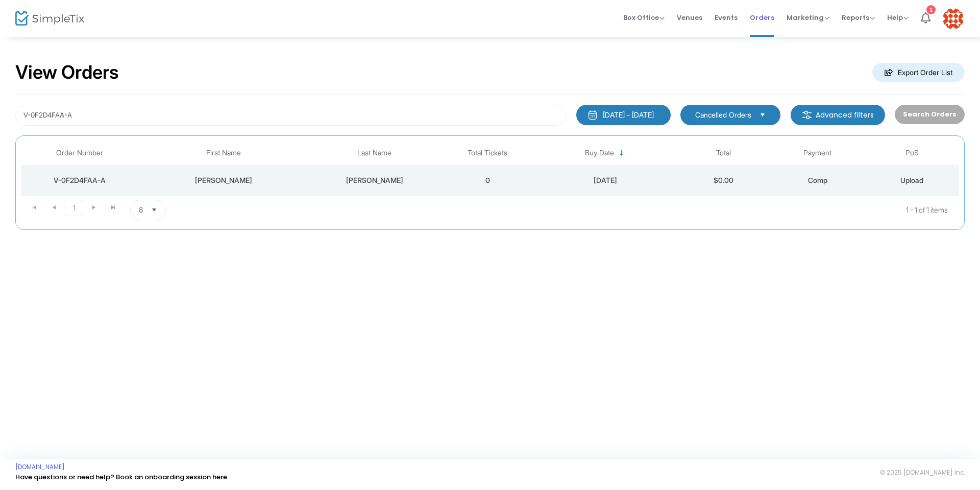 The width and height of the screenshot is (980, 490). Describe the element at coordinates (723, 115) in the screenshot. I see `span: Cancelled Orders` at that location.